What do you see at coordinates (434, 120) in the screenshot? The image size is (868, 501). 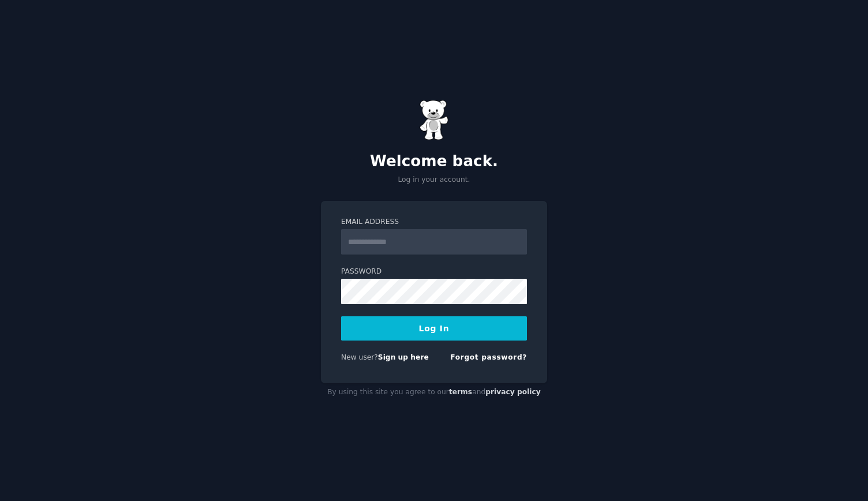 I see `img: Gummy Bear` at bounding box center [434, 120].